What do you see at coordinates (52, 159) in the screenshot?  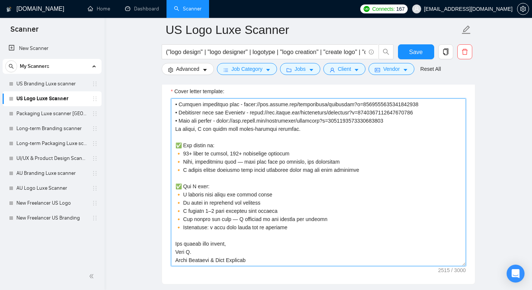 I see `a: UI/UX & Product Design Scanner` at bounding box center [52, 159].